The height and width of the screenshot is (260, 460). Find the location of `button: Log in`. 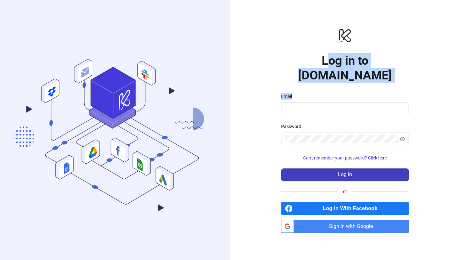

button: Log in is located at coordinates (345, 175).